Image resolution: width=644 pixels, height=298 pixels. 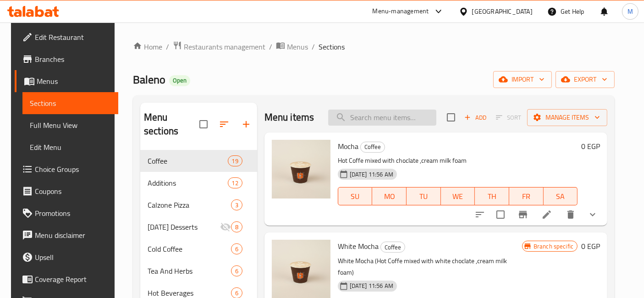 What do you see at coordinates (501, 215) in the screenshot?
I see `span: Select to update` at bounding box center [501, 215].